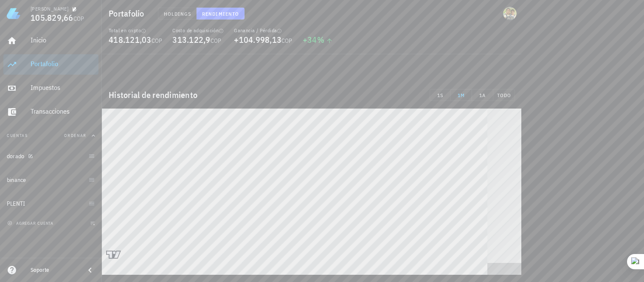 This screenshot has width=644, height=282. Describe the element at coordinates (318, 40) in the screenshot. I see `div: +34` at that location.